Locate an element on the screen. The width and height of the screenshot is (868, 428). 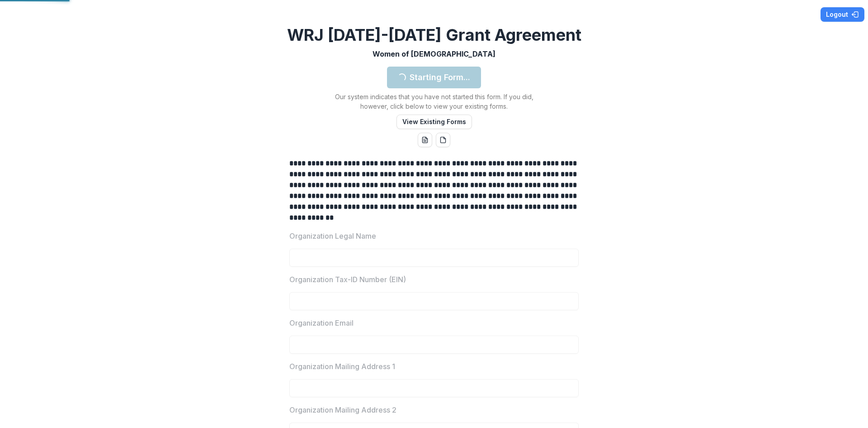
p: Organization Legal Name is located at coordinates (333, 236).